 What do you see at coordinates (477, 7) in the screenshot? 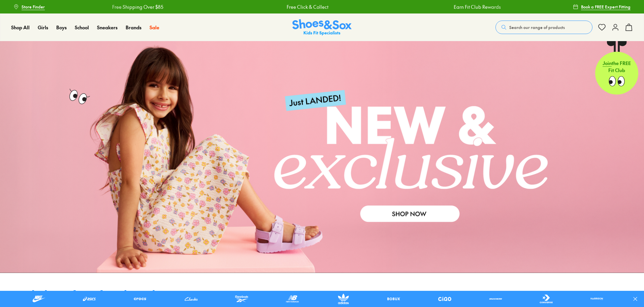
I see `a: Earn Fit Club Rewards` at bounding box center [477, 7].